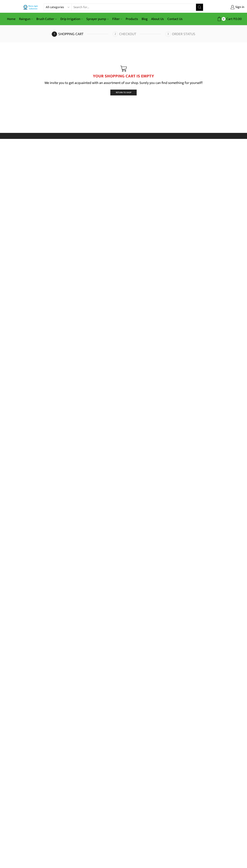 The image size is (247, 868). What do you see at coordinates (11, 19) in the screenshot?
I see `a: Home` at bounding box center [11, 19].